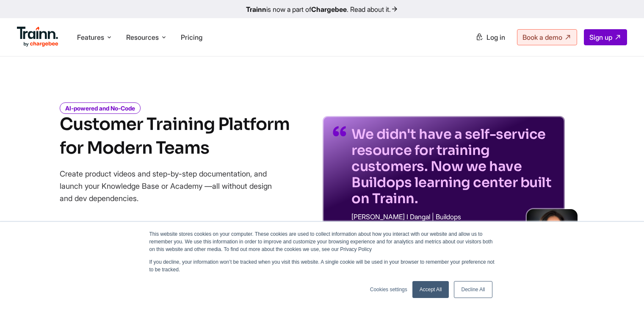 Image resolution: width=644 pixels, height=309 pixels. What do you see at coordinates (192, 37) in the screenshot?
I see `span: Pricing` at bounding box center [192, 37].